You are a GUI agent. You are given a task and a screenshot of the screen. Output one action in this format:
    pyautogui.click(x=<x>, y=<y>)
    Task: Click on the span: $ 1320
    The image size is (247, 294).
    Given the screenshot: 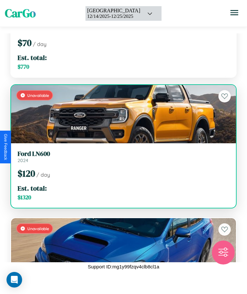 What is the action you would take?
    pyautogui.click(x=24, y=198)
    